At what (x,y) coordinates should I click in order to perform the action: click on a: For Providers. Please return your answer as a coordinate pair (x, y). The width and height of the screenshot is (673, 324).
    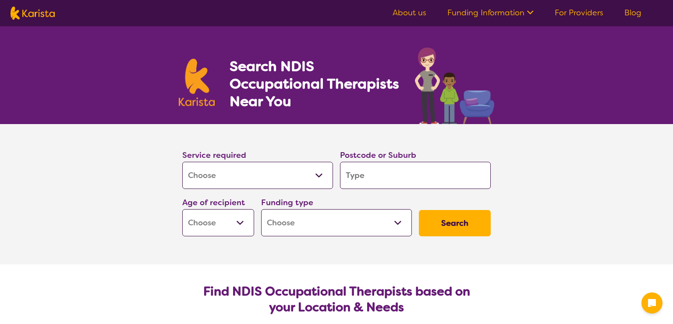
    Looking at the image, I should click on (579, 13).